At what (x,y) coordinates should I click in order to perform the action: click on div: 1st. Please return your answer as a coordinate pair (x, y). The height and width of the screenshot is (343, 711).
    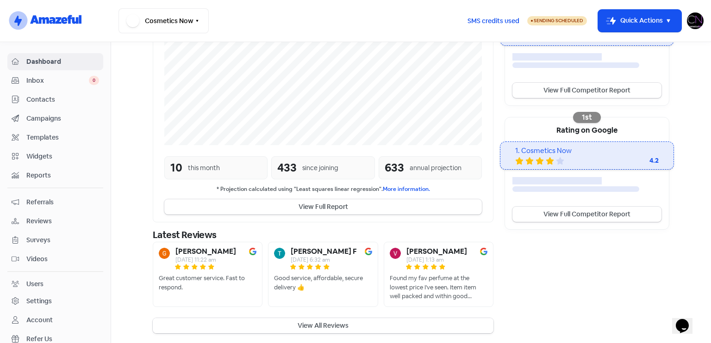
    Looking at the image, I should click on (587, 117).